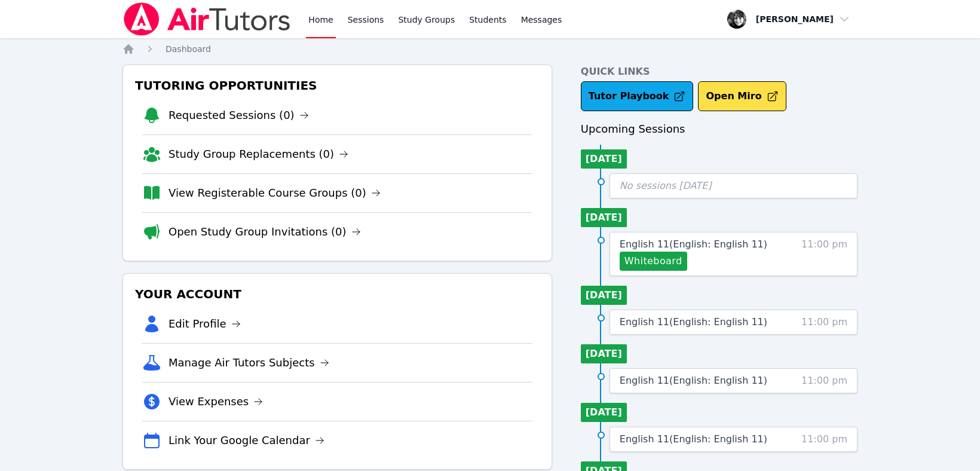 Image resolution: width=980 pixels, height=471 pixels. I want to click on h3: Upcoming Sessions, so click(719, 129).